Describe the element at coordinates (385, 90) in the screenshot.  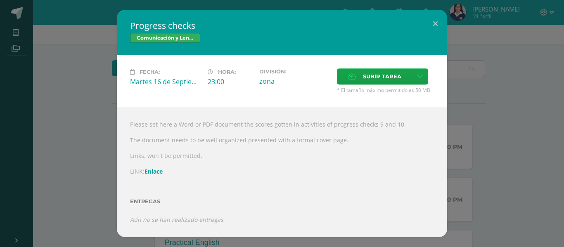
I see `span: * El tamaño máximo permitido es 50 MB` at that location.